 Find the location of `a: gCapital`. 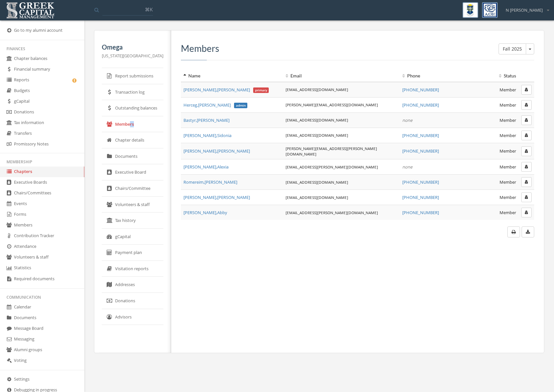

a: gCapital is located at coordinates (133, 237).